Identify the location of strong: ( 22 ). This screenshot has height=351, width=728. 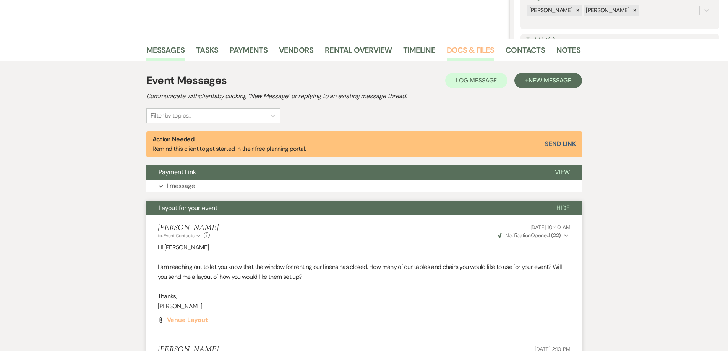
(556, 235).